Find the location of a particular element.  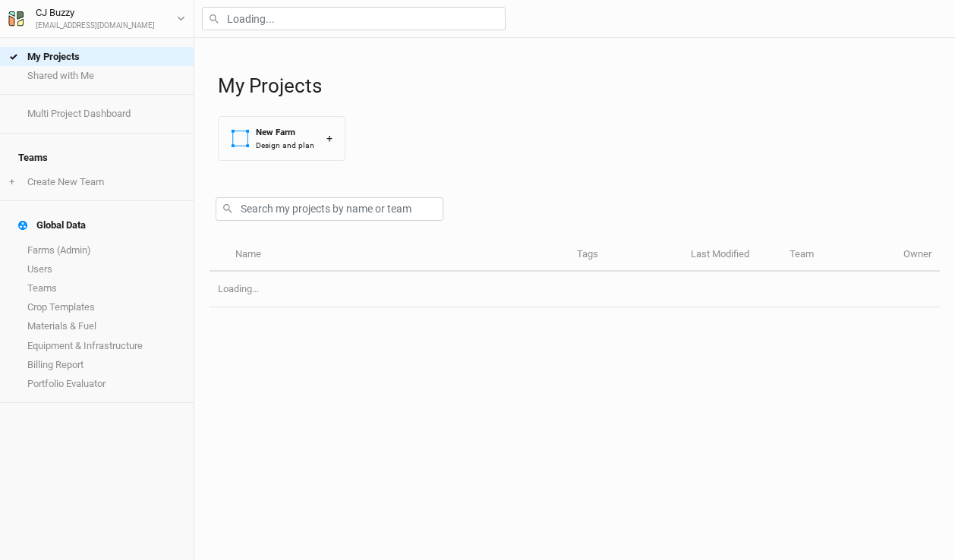

h4: Teams is located at coordinates (96, 158).